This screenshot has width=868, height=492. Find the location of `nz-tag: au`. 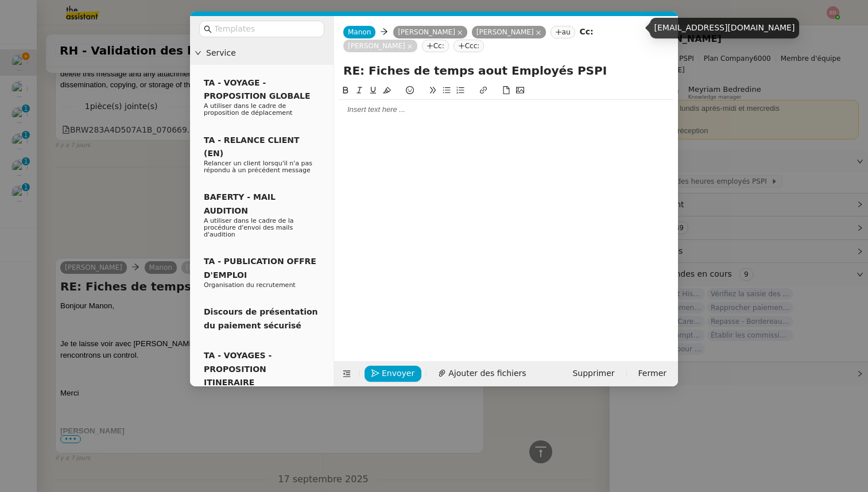

nz-tag: au is located at coordinates (563, 32).